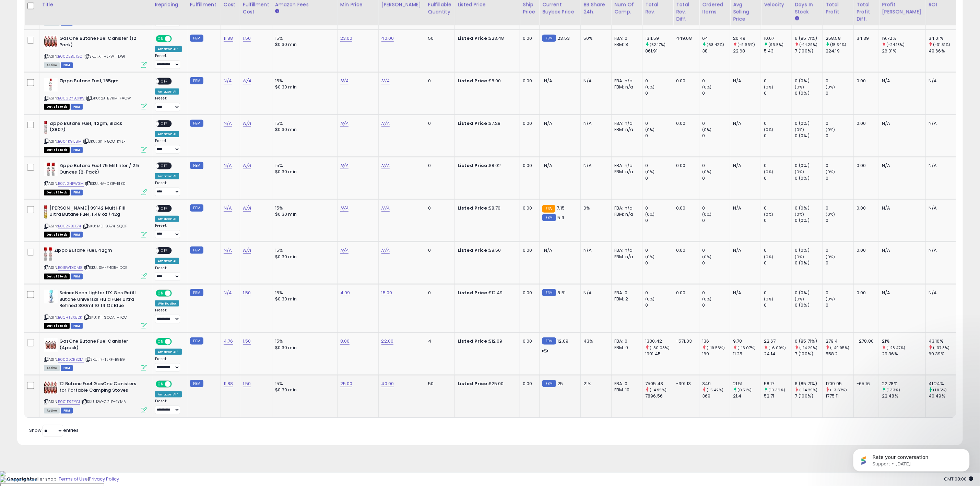 Image resolution: width=980 pixels, height=486 pixels. Describe the element at coordinates (657, 8) in the screenshot. I see `div: Total Rev.` at that location.